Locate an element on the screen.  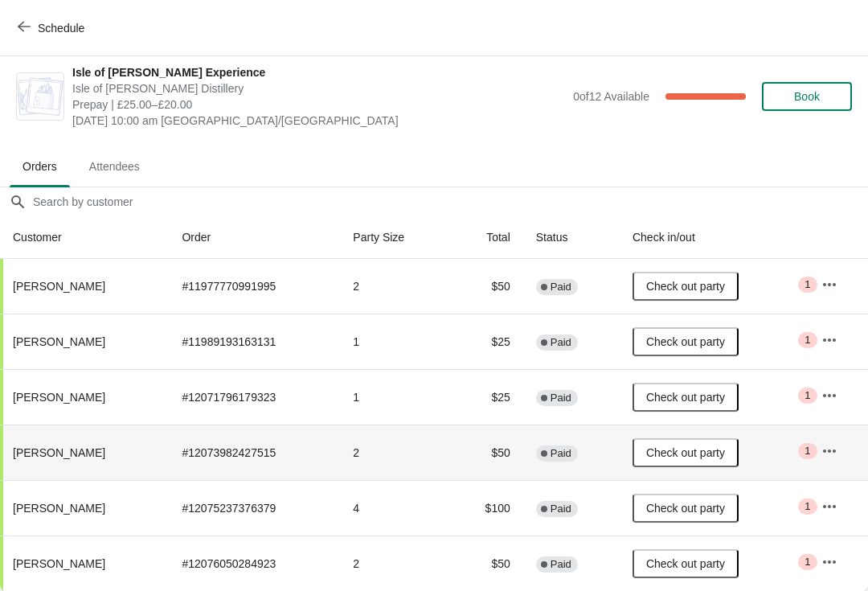
td: # 12075237376379 is located at coordinates (254, 508).